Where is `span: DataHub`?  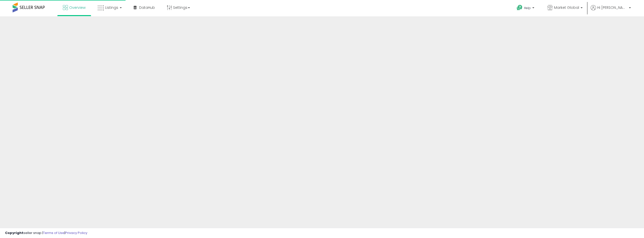 span: DataHub is located at coordinates (147, 8).